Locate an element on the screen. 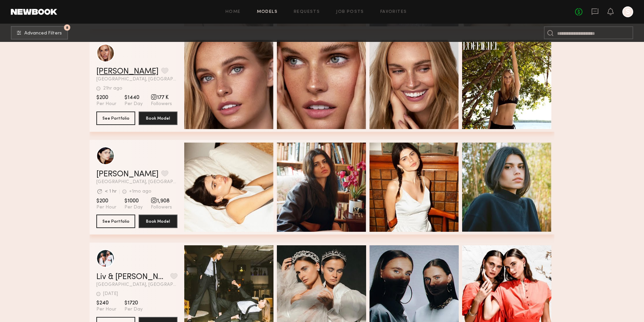  a: Job Posts is located at coordinates (350, 12).